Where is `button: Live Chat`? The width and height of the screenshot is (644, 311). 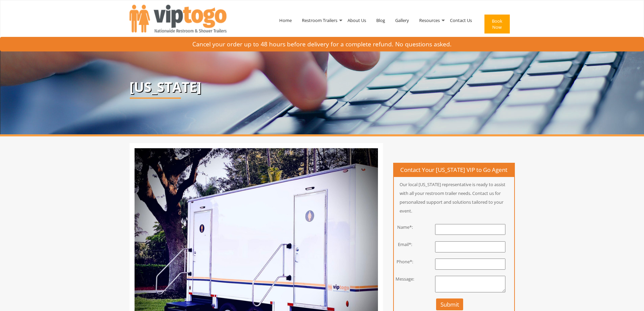
button: Live Chat is located at coordinates (631, 297).